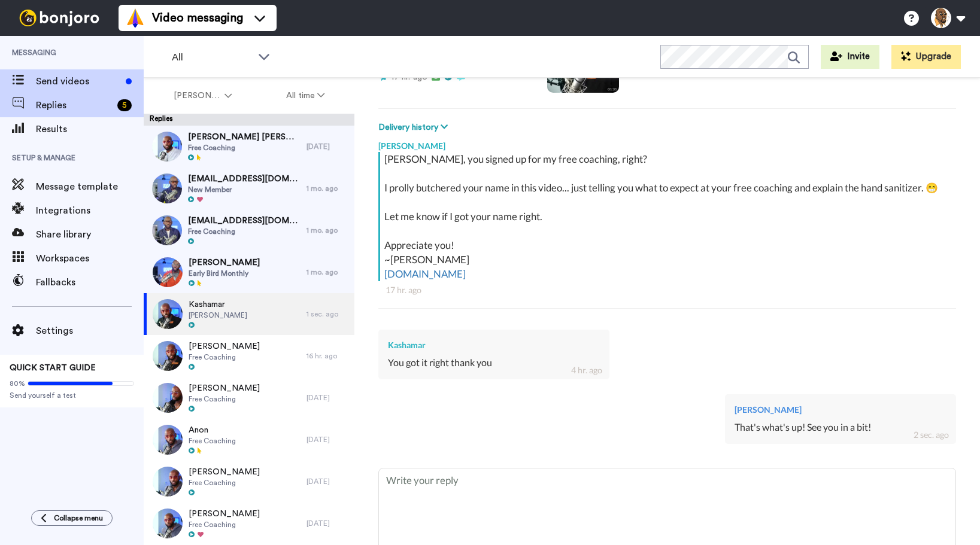 The image size is (980, 545). What do you see at coordinates (224, 273) in the screenshot?
I see `span: Early Bird Monthly` at bounding box center [224, 273].